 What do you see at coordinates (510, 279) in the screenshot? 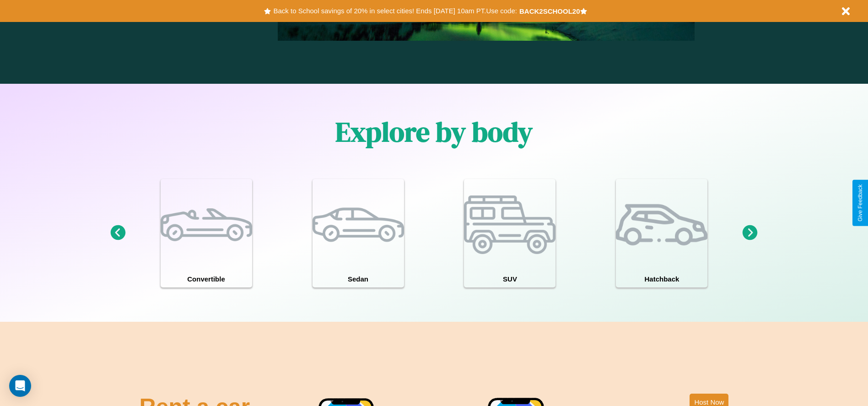
I see `h4: SUV` at bounding box center [510, 279].